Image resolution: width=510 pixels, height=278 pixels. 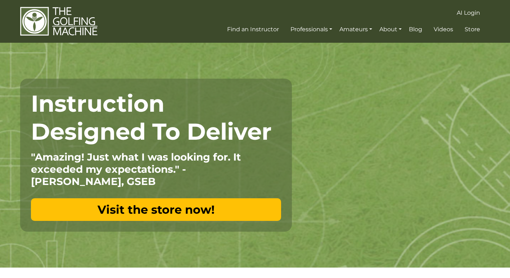 What do you see at coordinates (253, 29) in the screenshot?
I see `span: Find an Instructor` at bounding box center [253, 29].